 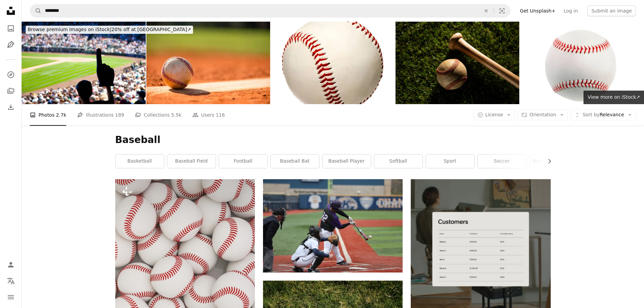 I want to click on span: Browse premium images on iStock |, so click(x=69, y=29).